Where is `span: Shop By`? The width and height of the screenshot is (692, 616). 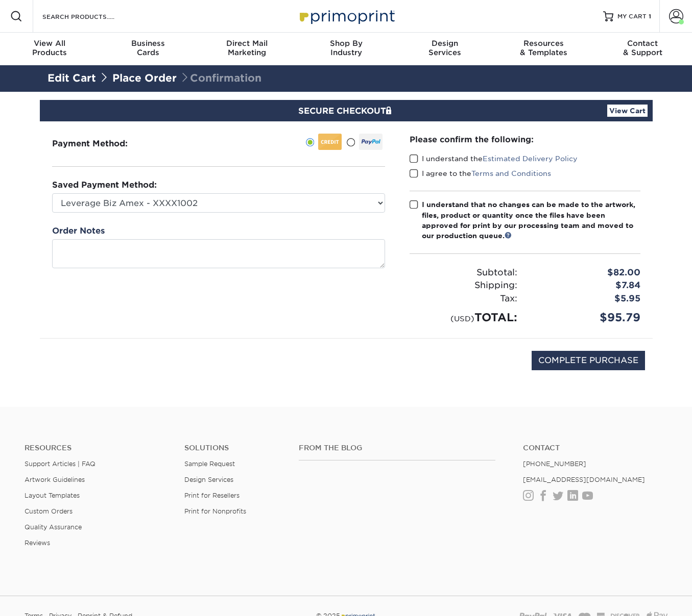 span: Shop By is located at coordinates (346, 44).